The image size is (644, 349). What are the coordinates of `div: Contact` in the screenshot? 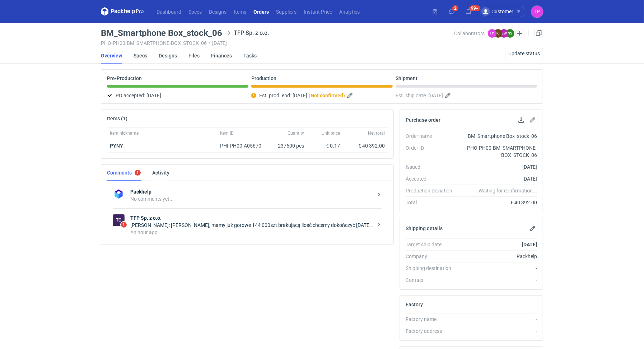 It's located at (432, 280).